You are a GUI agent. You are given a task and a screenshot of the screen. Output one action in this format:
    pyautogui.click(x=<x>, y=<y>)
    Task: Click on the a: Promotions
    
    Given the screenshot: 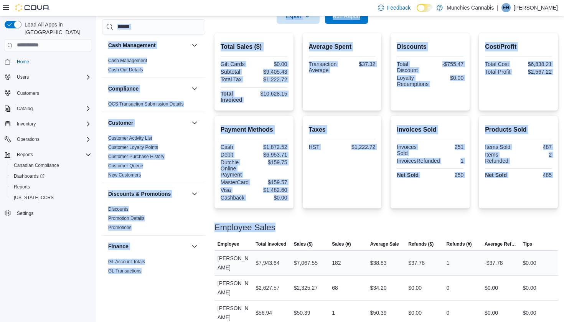 What is the action you would take?
    pyautogui.click(x=120, y=227)
    